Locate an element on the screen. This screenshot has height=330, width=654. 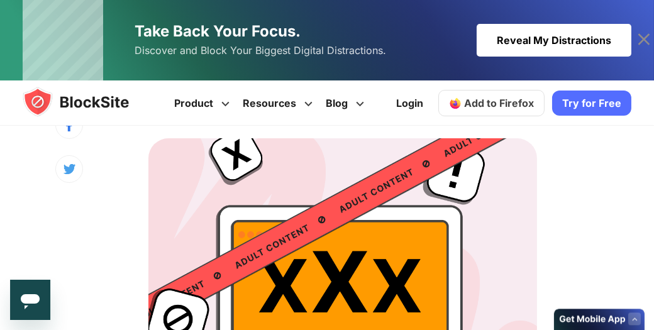
a: Add to Firefox is located at coordinates (491, 103).